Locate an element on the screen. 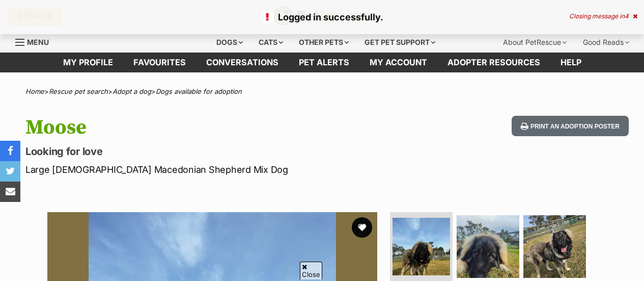 The image size is (644, 281). span: Menu is located at coordinates (37, 42).